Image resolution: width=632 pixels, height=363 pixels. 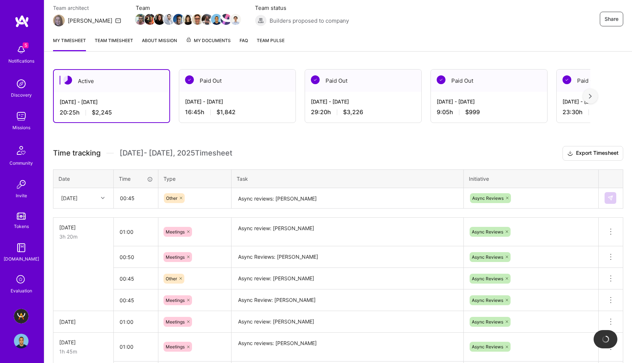 I want to click on img: loading, so click(x=606, y=339).